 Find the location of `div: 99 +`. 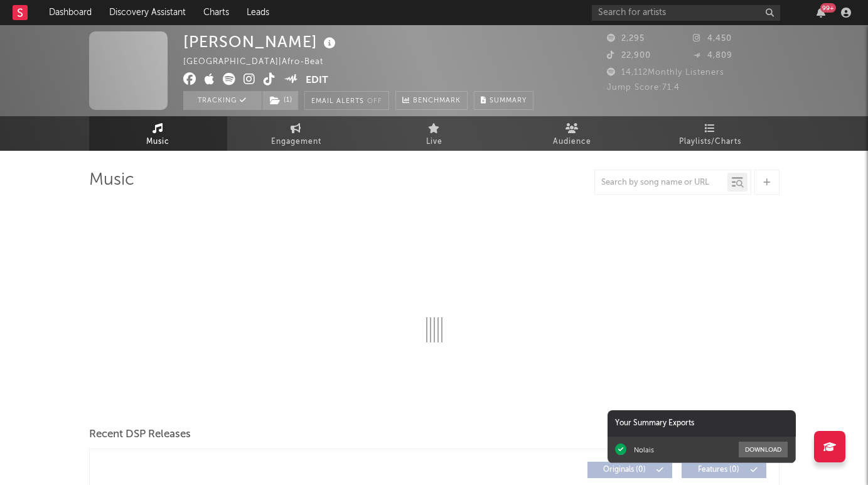

div: 99 + is located at coordinates (828, 7).